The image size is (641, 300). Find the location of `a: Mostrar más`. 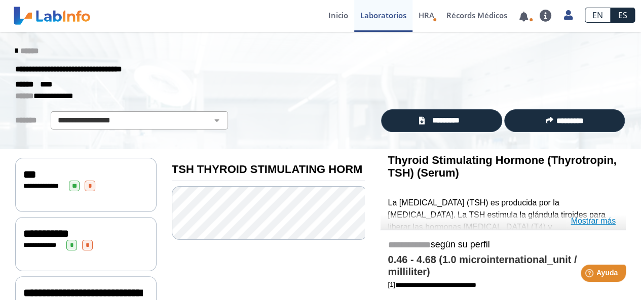

a: Mostrar más is located at coordinates (593, 221).